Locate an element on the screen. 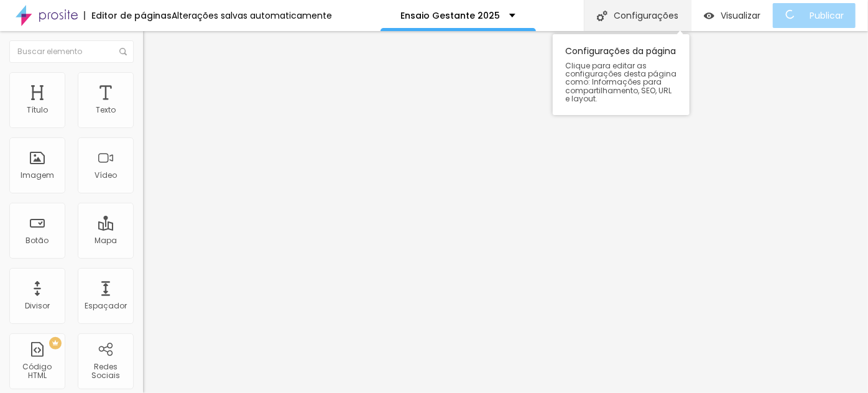 This screenshot has height=393, width=868. div: Texto is located at coordinates (106, 110).